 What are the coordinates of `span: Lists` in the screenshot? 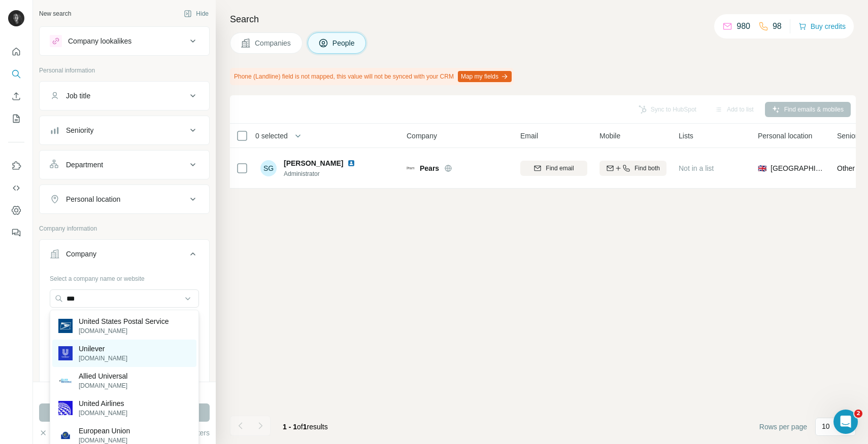 It's located at (686, 136).